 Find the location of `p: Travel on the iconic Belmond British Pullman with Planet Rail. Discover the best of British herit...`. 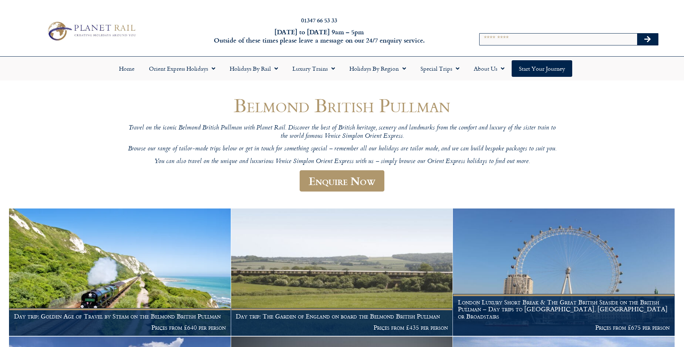

p: Travel on the iconic Belmond British Pullman with Planet Rail. Discover the best of British herit... is located at coordinates (342, 132).